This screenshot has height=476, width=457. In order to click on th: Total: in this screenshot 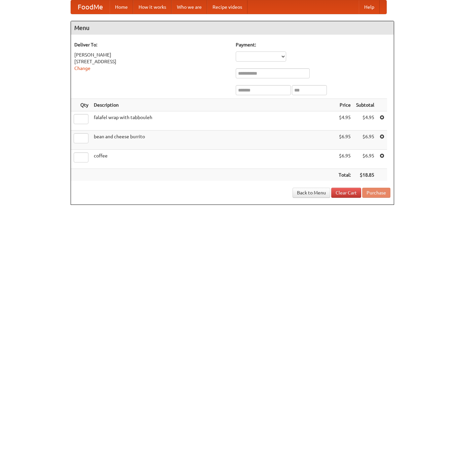, I will do `click(345, 175)`.